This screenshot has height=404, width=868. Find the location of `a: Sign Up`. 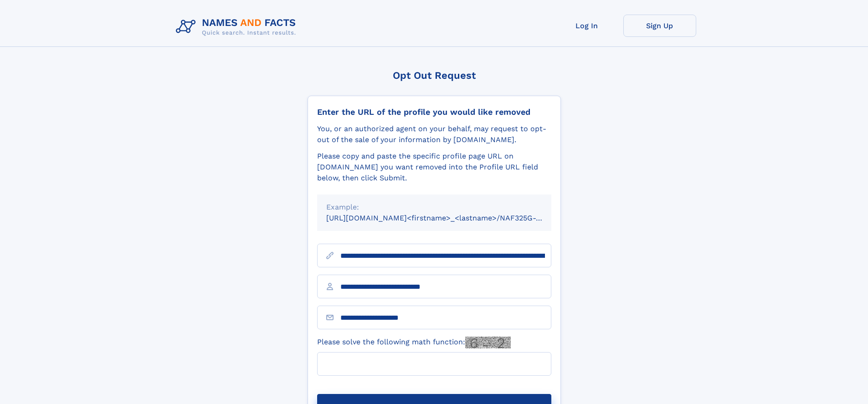

a: Sign Up is located at coordinates (660, 26).